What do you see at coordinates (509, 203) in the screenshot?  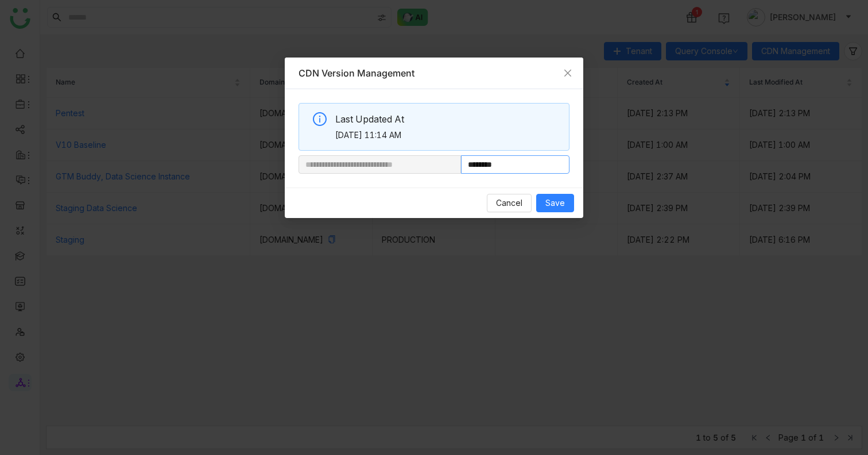 I see `button: Cancel` at bounding box center [509, 203].